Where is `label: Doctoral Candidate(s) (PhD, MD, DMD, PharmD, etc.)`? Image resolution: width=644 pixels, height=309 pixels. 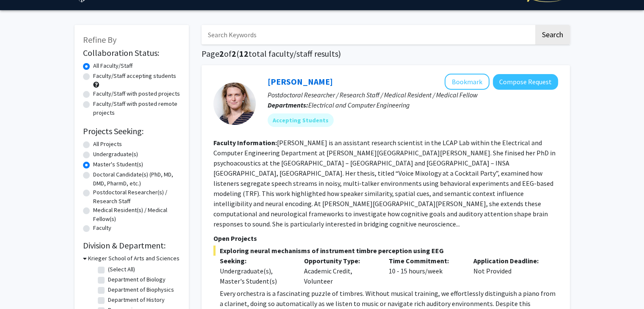 label: Doctoral Candidate(s) (PhD, MD, DMD, PharmD, etc.) is located at coordinates (137, 179).